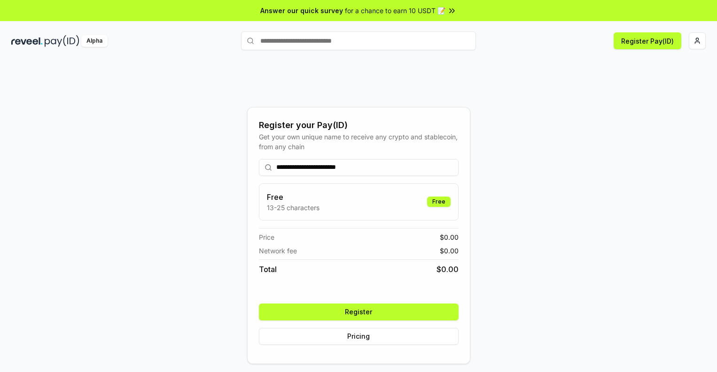  Describe the element at coordinates (266, 237) in the screenshot. I see `span: Price` at that location.